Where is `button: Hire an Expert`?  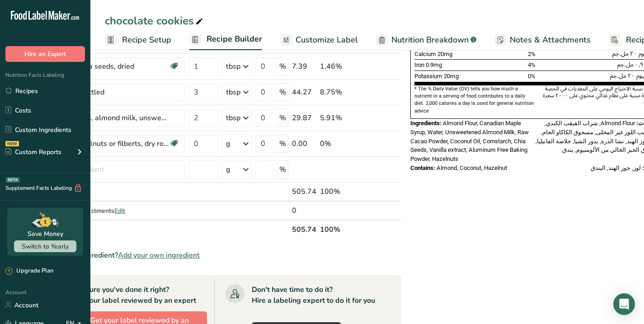
button: Hire an Expert is located at coordinates (45, 54).